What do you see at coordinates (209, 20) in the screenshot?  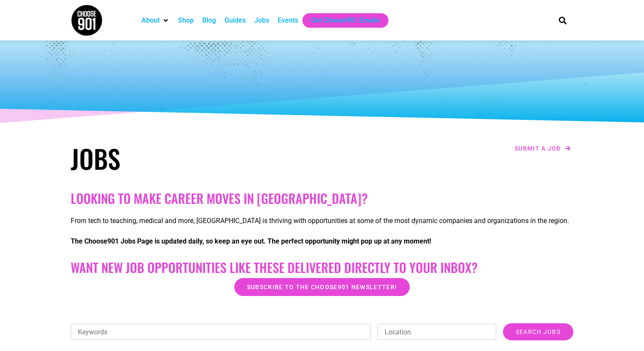 I see `div: Blog` at bounding box center [209, 20].